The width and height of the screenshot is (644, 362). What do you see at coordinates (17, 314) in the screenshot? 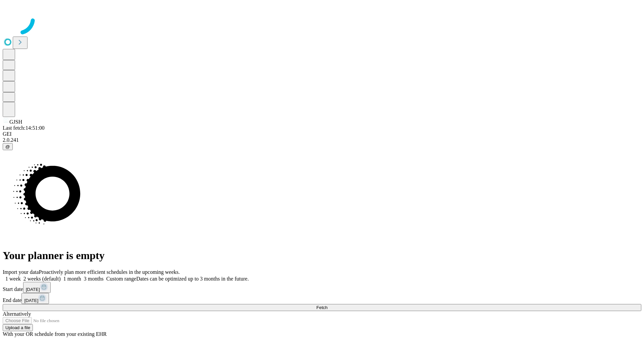
I see `span: Alternatively` at bounding box center [17, 314].